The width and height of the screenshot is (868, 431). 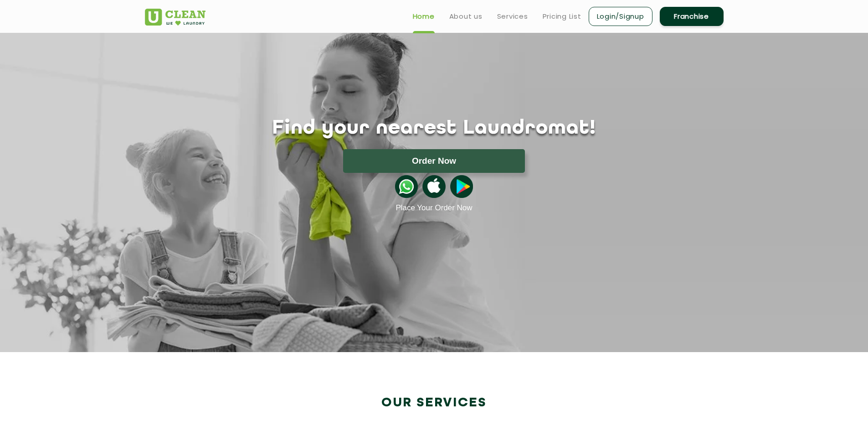 What do you see at coordinates (513, 16) in the screenshot?
I see `a: Services` at bounding box center [513, 16].